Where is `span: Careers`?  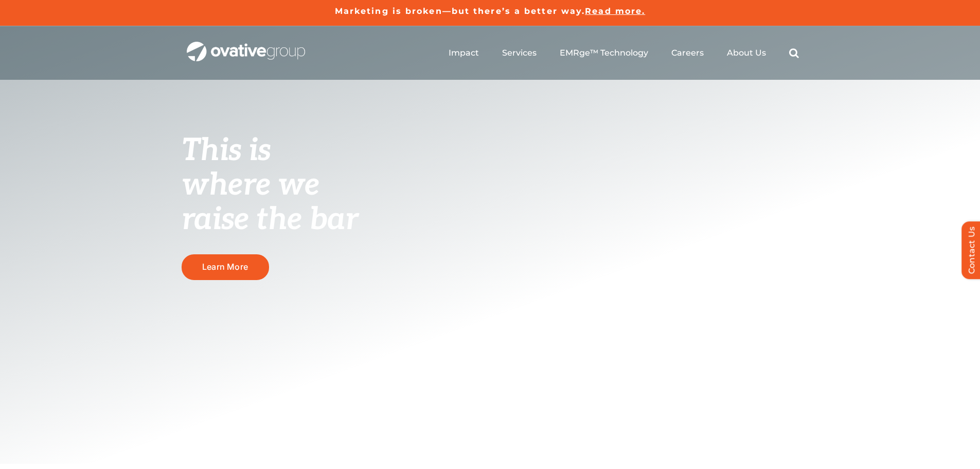
span: Careers is located at coordinates (687, 53).